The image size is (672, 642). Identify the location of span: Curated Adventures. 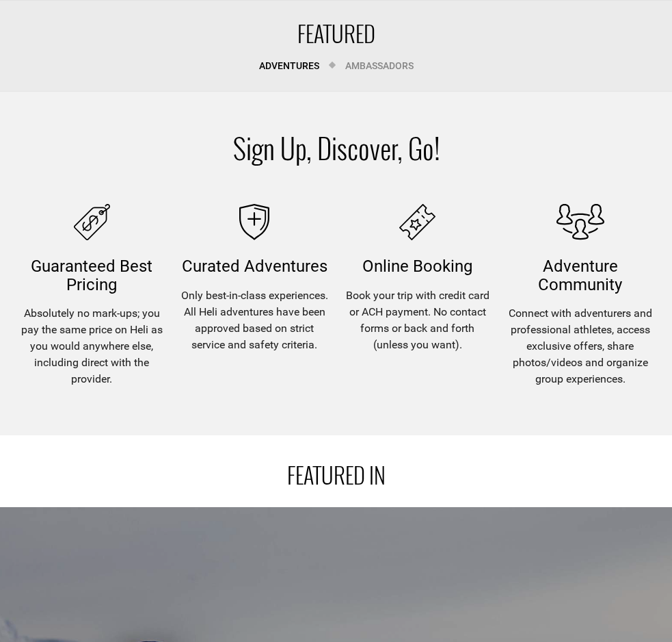
(255, 267).